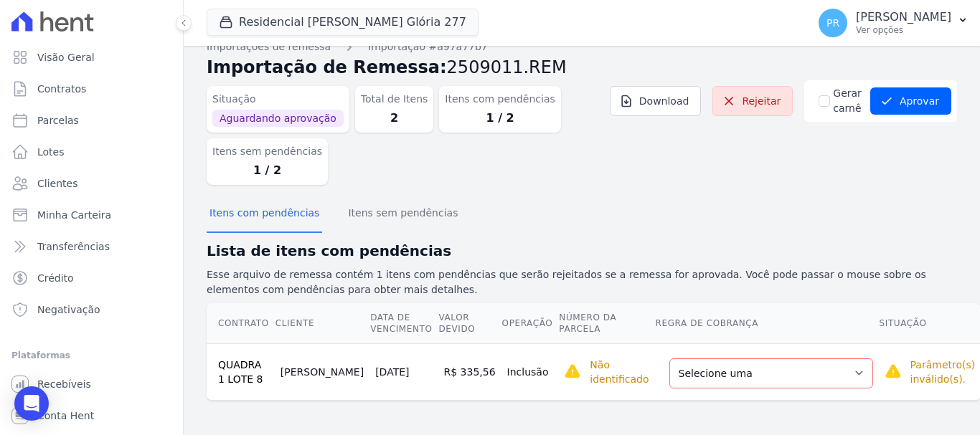  What do you see at coordinates (427, 47) in the screenshot?
I see `a: Importação #a97a77b7` at bounding box center [427, 47].